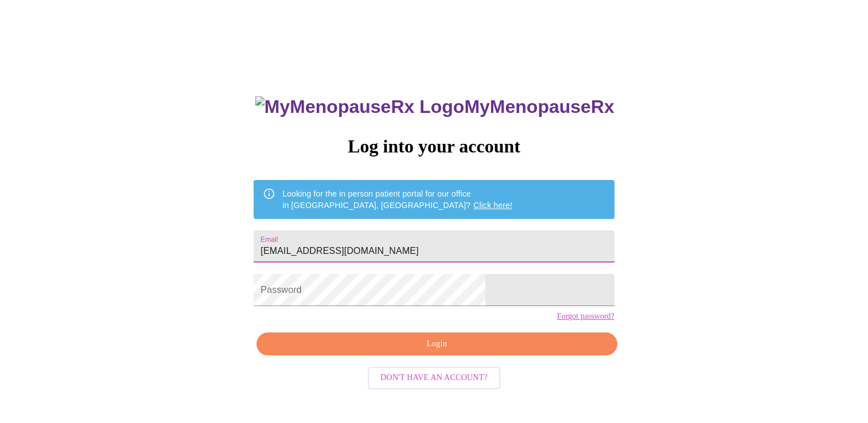 The width and height of the screenshot is (868, 423). Describe the element at coordinates (434, 378) in the screenshot. I see `span: Don't have an account?` at that location.